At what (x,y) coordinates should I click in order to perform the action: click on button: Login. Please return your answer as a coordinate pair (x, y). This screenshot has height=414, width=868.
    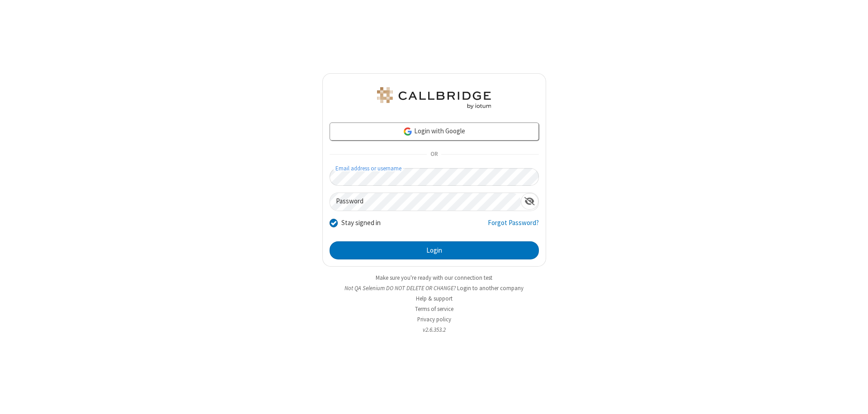
    Looking at the image, I should click on (434, 250).